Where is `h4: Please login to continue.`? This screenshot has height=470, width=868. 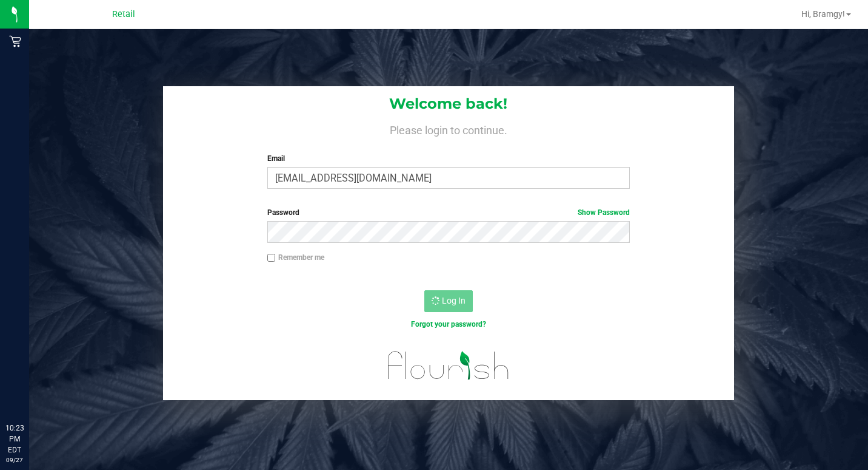
h4: Please login to continue. is located at coordinates (448, 129).